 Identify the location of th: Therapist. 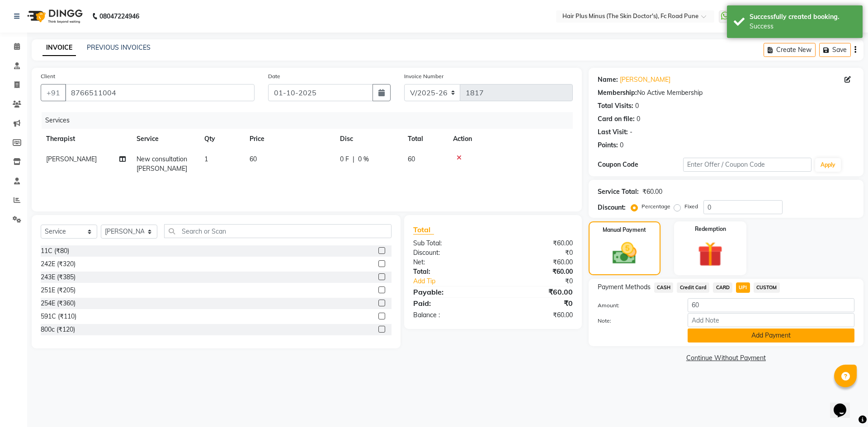
(86, 139).